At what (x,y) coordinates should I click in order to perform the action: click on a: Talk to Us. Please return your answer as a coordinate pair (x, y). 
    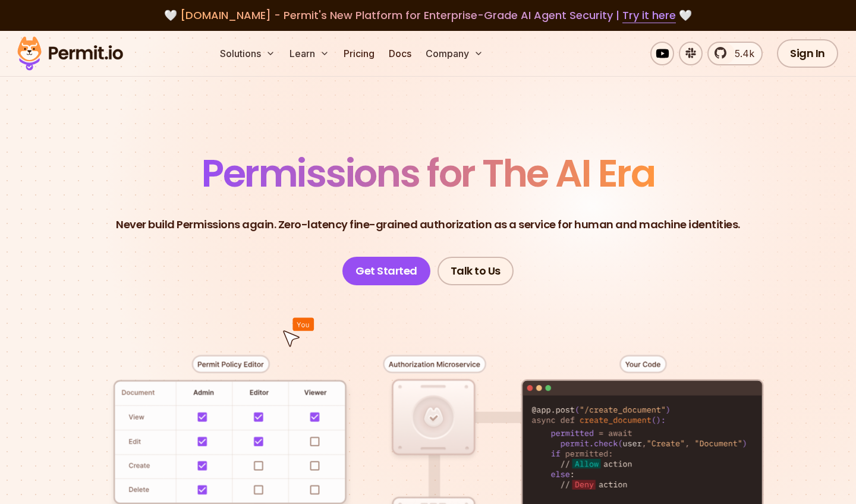
    Looking at the image, I should click on (475, 271).